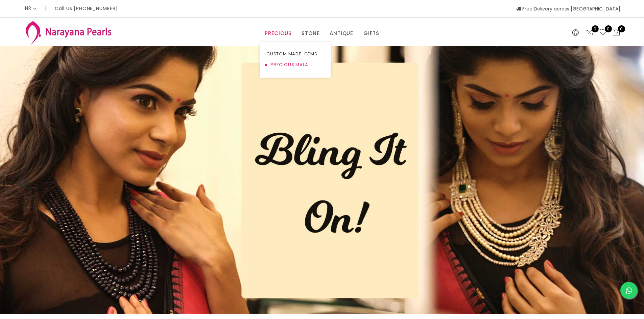 The image size is (644, 319). I want to click on a: PRECIOUS MALA, so click(296, 65).